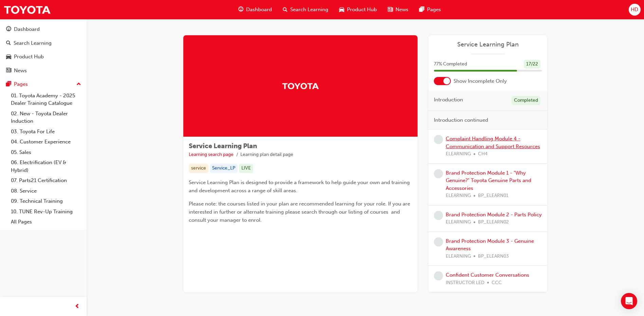 Image resolution: width=644 pixels, height=316 pixels. Describe the element at coordinates (362, 10) in the screenshot. I see `span: Product Hub` at that location.